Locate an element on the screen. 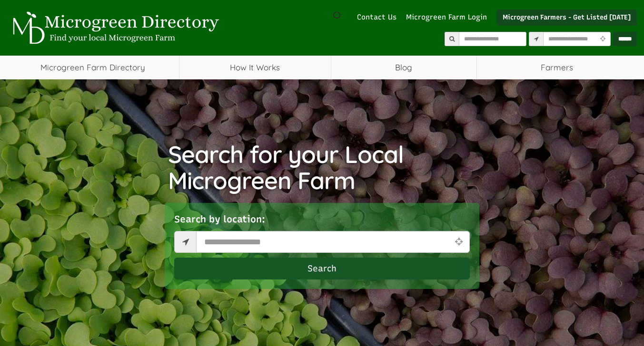 This screenshot has width=644, height=346. a: Contact Us is located at coordinates (376, 17).